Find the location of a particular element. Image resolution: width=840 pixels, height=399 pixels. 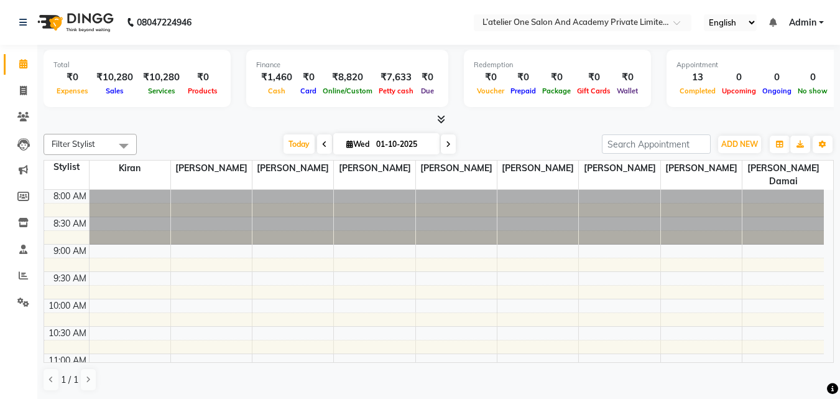

div: Total is located at coordinates (137, 65).